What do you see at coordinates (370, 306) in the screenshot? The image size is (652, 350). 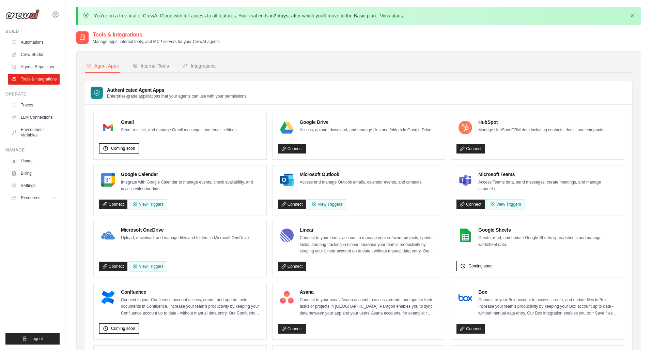 I see `p: Connect to your users’ Asana account to access, create, and update their tasks or projects in [GE...` at bounding box center [370, 306].